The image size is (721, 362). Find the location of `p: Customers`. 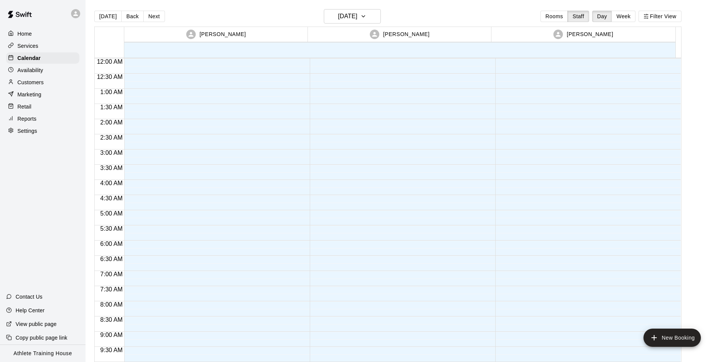

p: Customers is located at coordinates (30, 82).